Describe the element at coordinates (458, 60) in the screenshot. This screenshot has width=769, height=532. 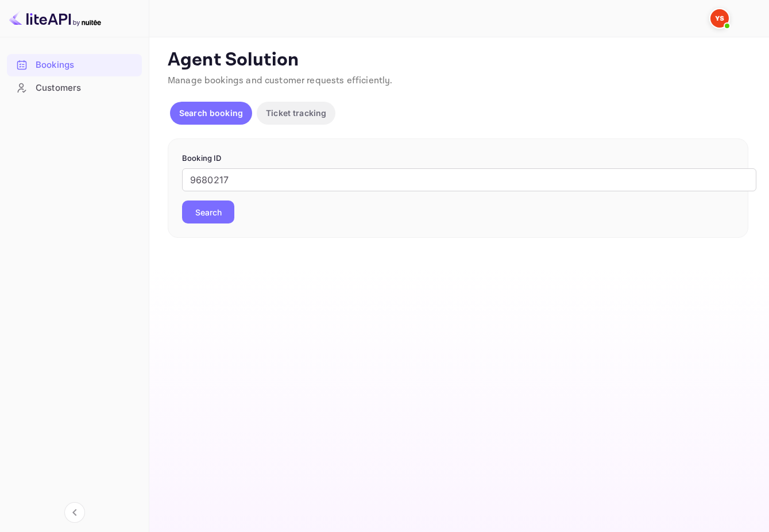
I see `p: Agent Solution` at that location.